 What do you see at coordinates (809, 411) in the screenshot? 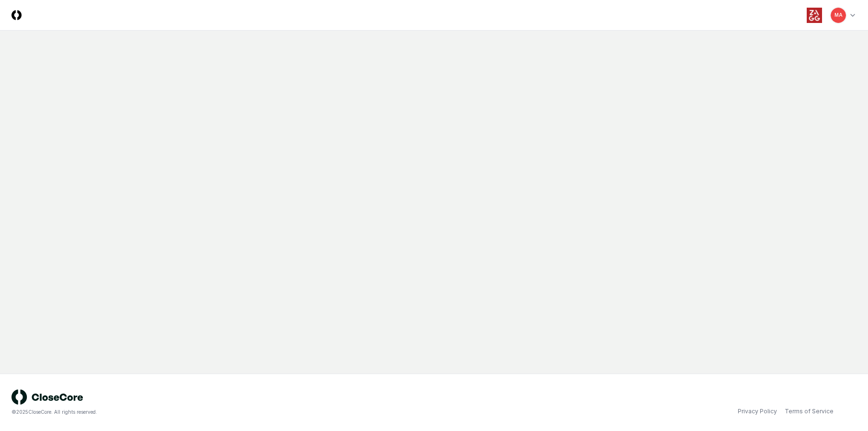
I see `a: Terms of Service` at bounding box center [809, 411].